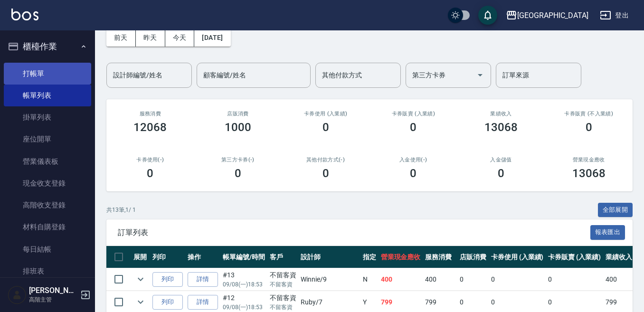  Describe the element at coordinates (608, 232) in the screenshot. I see `a: 報表匯出` at that location.